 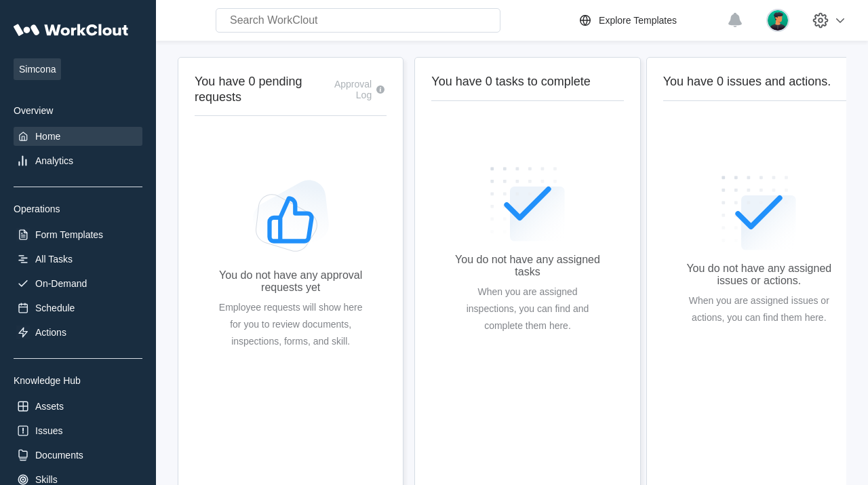 What do you see at coordinates (78, 431) in the screenshot?
I see `a: Issues` at bounding box center [78, 431].